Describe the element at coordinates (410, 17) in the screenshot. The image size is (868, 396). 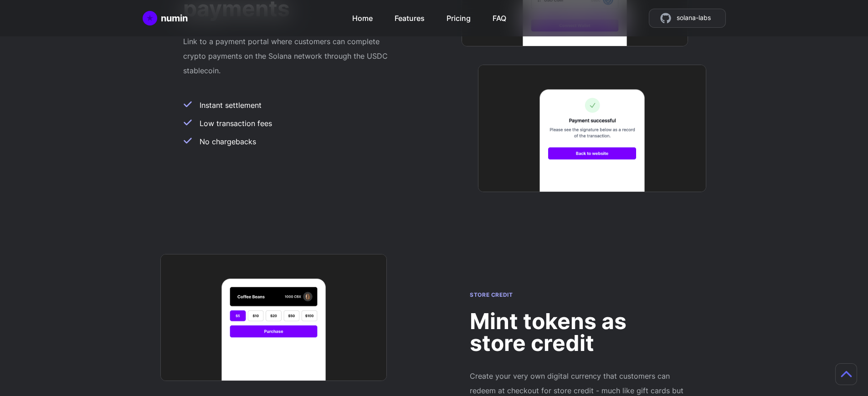
I see `a: Features` at that location.